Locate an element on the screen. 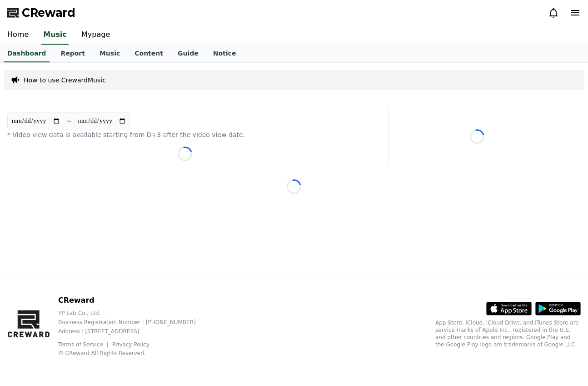 Image resolution: width=588 pixels, height=386 pixels. p: © CReward All Rights Reserved. is located at coordinates (134, 353).